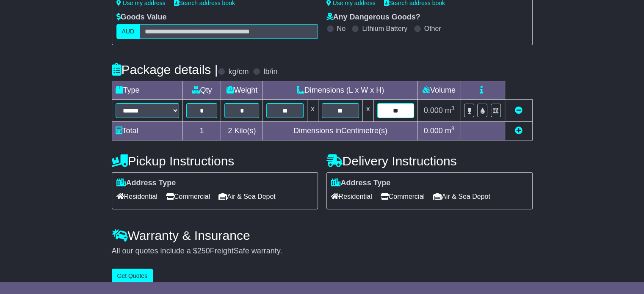  What do you see at coordinates (215, 161) in the screenshot?
I see `h4: Pickup Instructions` at bounding box center [215, 161].